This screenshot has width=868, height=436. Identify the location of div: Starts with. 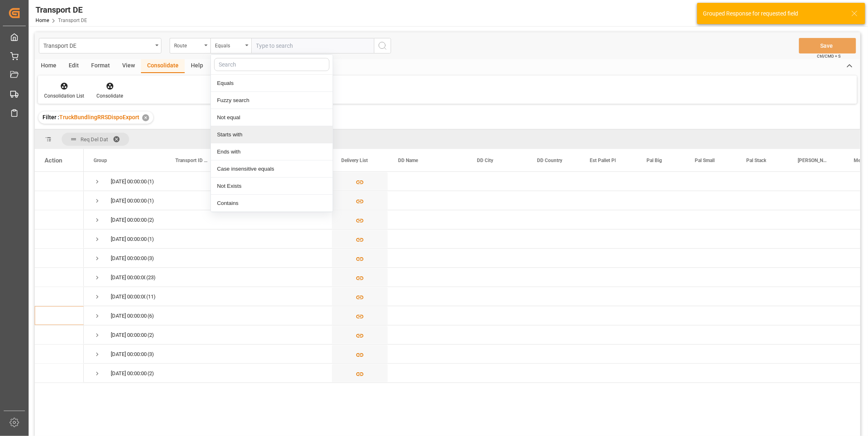
(271, 135).